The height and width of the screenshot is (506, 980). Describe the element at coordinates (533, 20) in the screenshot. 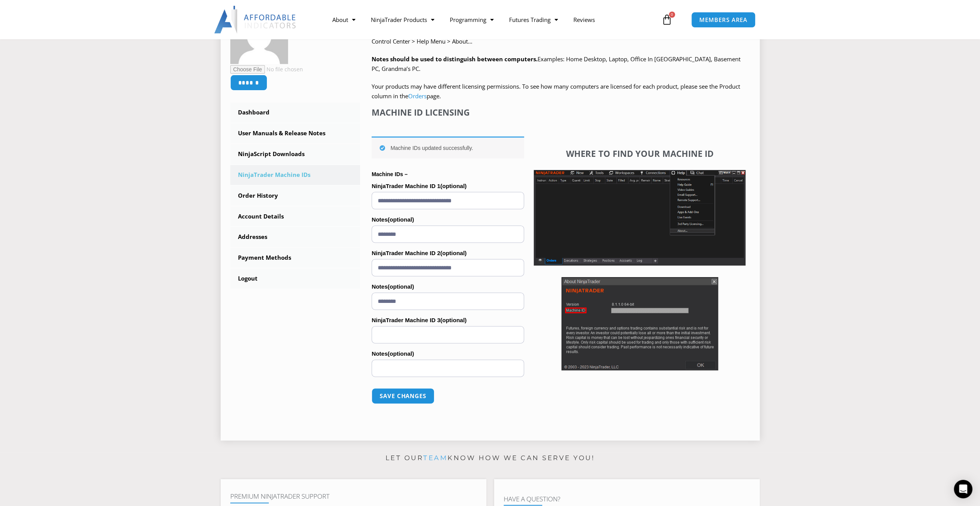

I see `a: Futures Trading` at that location.